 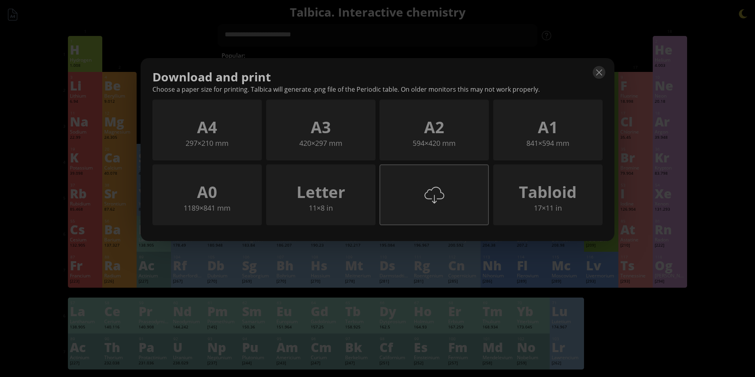 What do you see at coordinates (321, 127) in the screenshot?
I see `div: A3` at bounding box center [321, 127].